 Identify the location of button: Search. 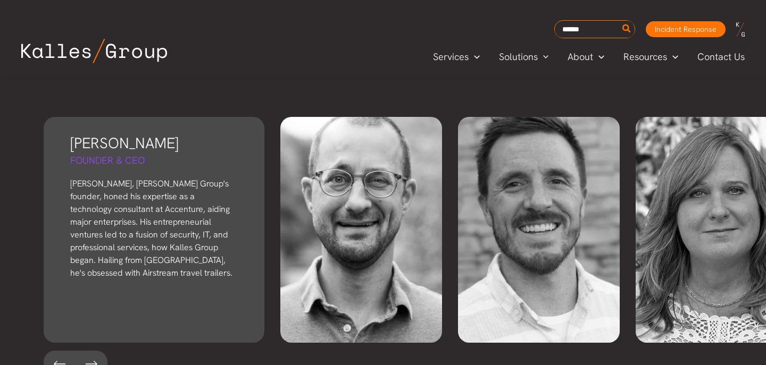
(627, 29).